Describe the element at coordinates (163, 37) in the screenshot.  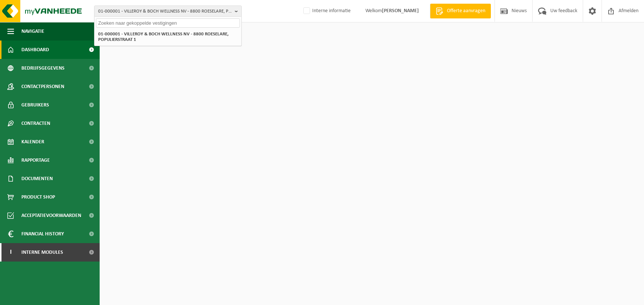
I see `strong: 01-000001 - VILLEROY & BOCH WELLNESS NV - 8800 ROESELARE, POPULIERSTRAAT 1` at that location.